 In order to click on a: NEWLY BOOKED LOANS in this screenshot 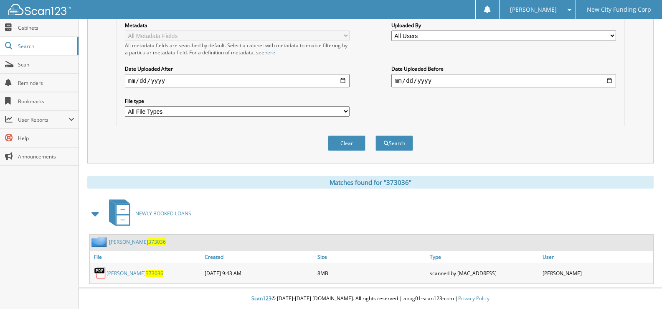, I will do `click(147, 213)`.